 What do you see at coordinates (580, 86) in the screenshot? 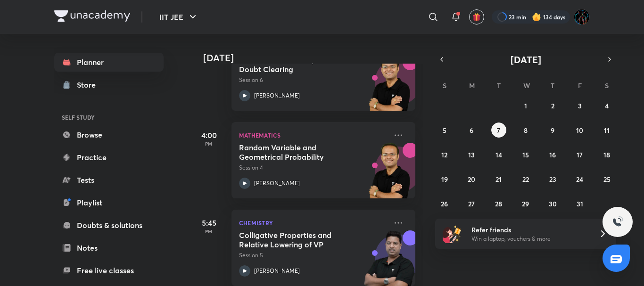
I see `abbr: Friday` at bounding box center [580, 86].